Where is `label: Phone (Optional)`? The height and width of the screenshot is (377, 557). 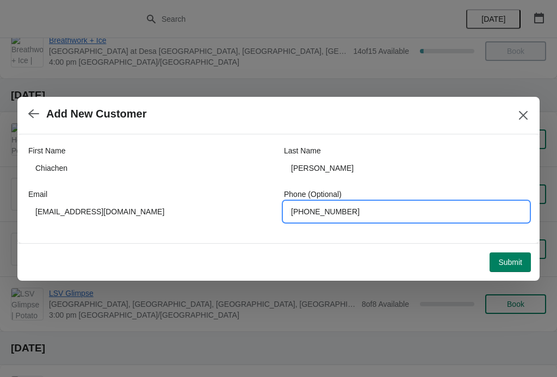 label: Phone (Optional) is located at coordinates (313, 194).